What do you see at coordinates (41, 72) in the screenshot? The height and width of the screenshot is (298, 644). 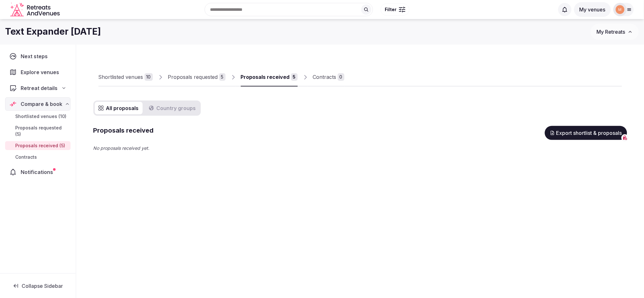 I see `span: Explore venues` at bounding box center [41, 72].